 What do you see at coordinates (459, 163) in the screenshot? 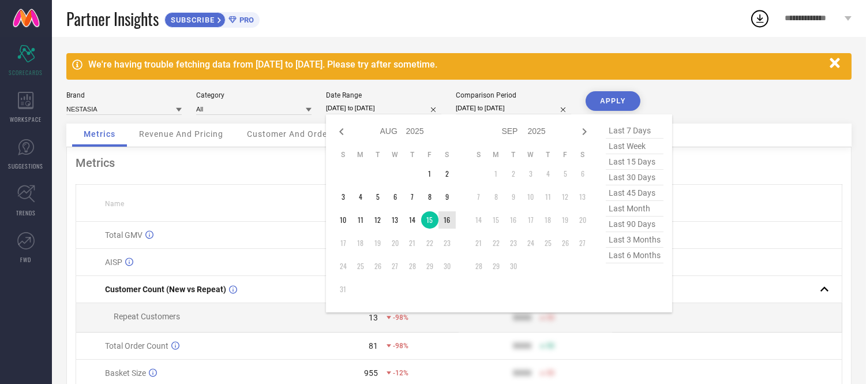
I see `div: Metrics` at bounding box center [459, 163].